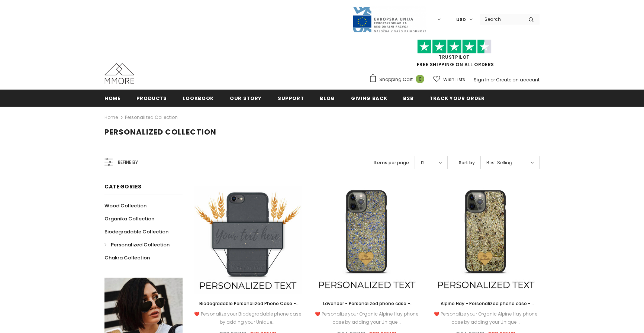 Image resolution: width=644 pixels, height=333 pixels. I want to click on a: Lavender - Personalized phone case - Personalized gift, so click(367, 304).